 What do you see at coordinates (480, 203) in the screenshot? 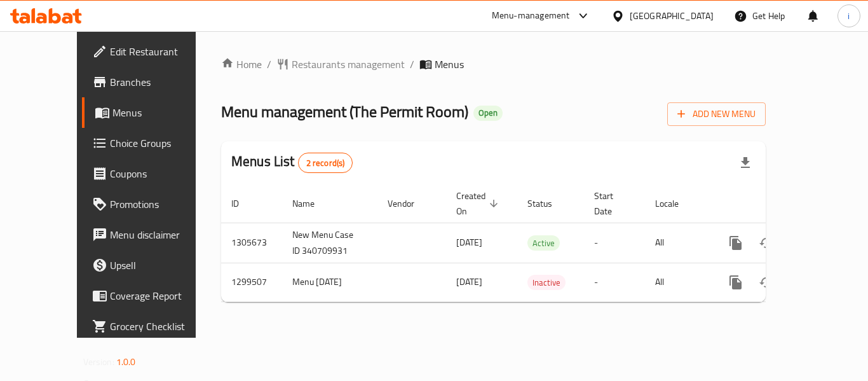
I see `span: Created On` at bounding box center [480, 203].